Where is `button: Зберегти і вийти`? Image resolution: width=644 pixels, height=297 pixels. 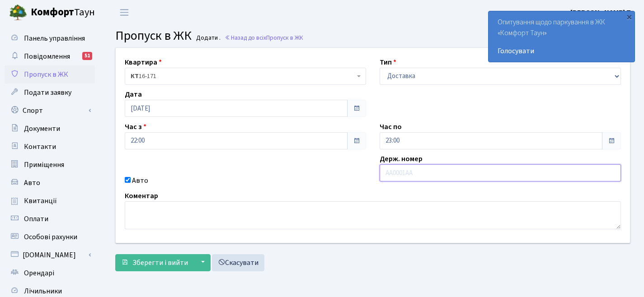
button: Зберегти і вийти is located at coordinates (155, 263).